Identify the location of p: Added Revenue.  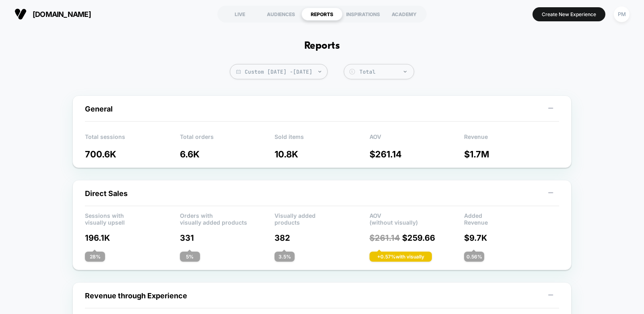
(512, 218).